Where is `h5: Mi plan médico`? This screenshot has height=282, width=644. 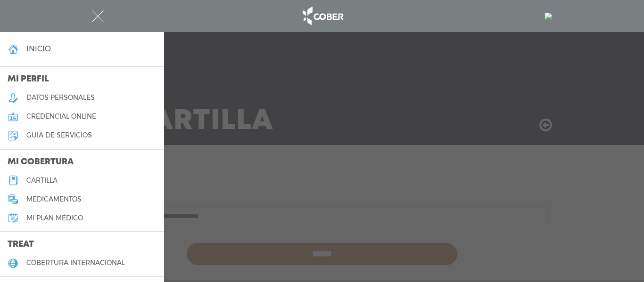 h5: Mi plan médico is located at coordinates (55, 218).